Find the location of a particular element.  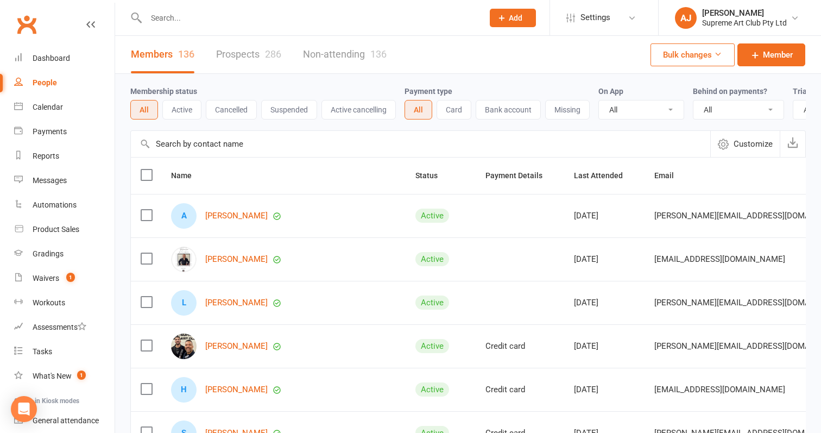

div: Messages is located at coordinates (49, 180).